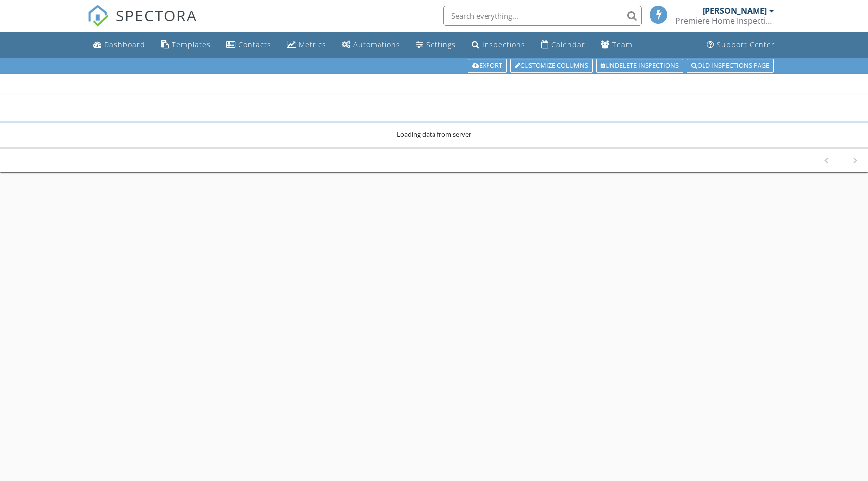 Image resolution: width=868 pixels, height=481 pixels. I want to click on a: Templates, so click(186, 45).